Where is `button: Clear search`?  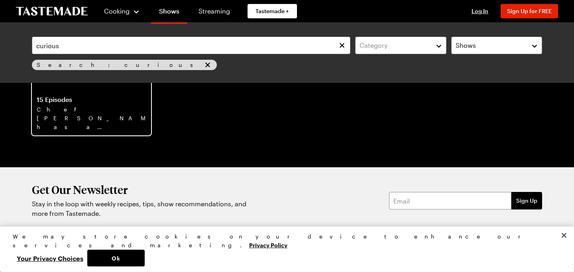
button: Clear search is located at coordinates (342, 45).